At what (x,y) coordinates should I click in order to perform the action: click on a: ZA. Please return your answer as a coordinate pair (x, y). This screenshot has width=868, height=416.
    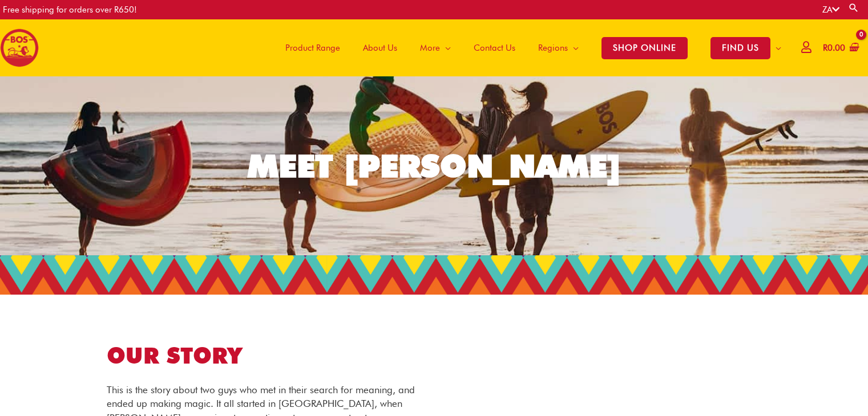
    Looking at the image, I should click on (831, 10).